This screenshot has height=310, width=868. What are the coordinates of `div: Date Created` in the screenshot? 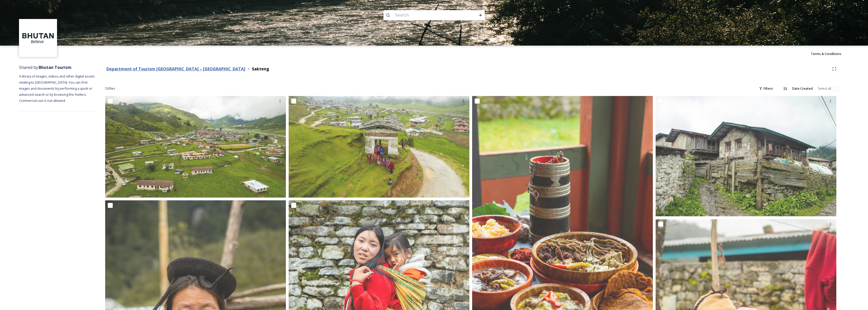 It's located at (802, 88).